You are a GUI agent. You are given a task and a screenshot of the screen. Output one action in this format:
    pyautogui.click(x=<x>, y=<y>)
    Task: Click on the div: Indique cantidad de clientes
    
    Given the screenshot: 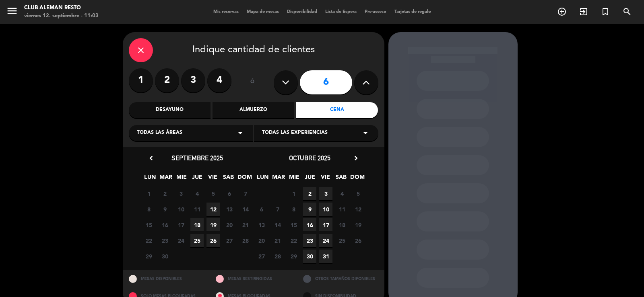 What is the action you would take?
    pyautogui.click(x=253, y=50)
    